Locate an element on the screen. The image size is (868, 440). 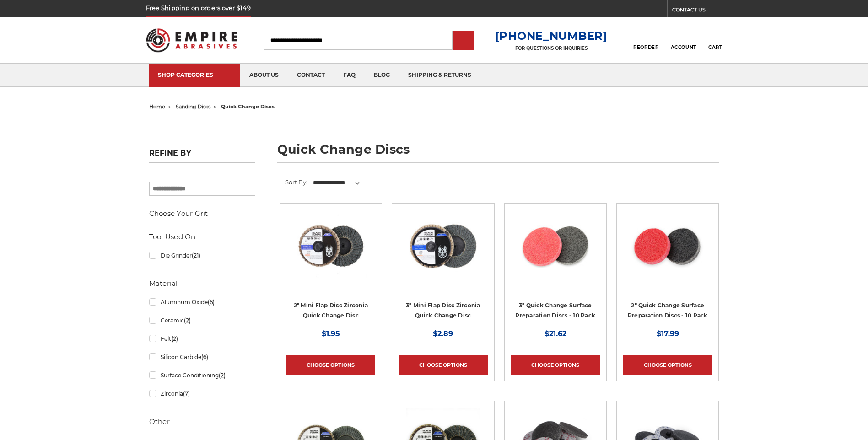
span: $2.89 is located at coordinates (443, 333).